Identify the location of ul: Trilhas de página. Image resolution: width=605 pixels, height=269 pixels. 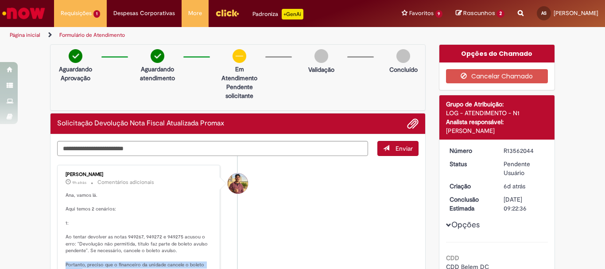
(201, 35).